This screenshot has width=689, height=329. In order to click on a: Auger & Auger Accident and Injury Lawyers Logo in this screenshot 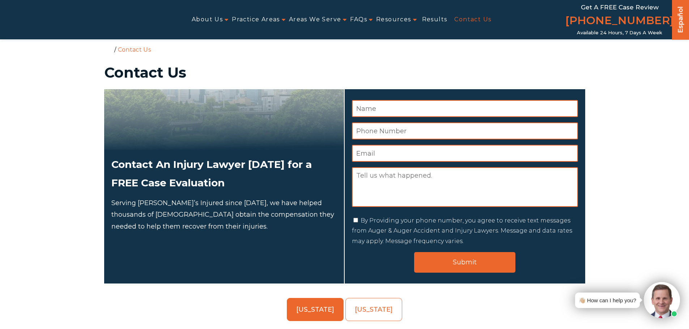, I will do `click(61, 20)`.